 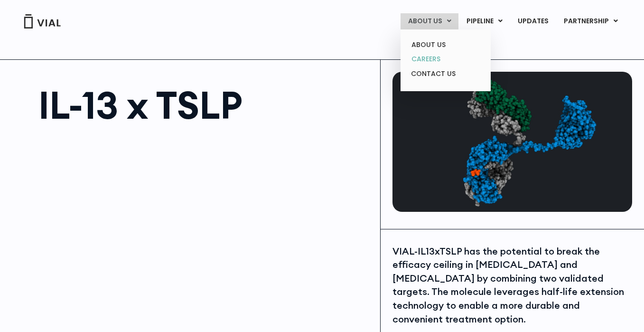 What do you see at coordinates (445, 74) in the screenshot?
I see `a: CONTACT US` at bounding box center [445, 74].